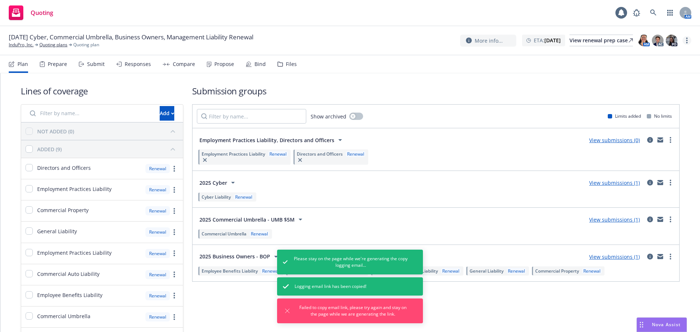 The image size is (700, 332). I want to click on div: Prepare, so click(57, 64).